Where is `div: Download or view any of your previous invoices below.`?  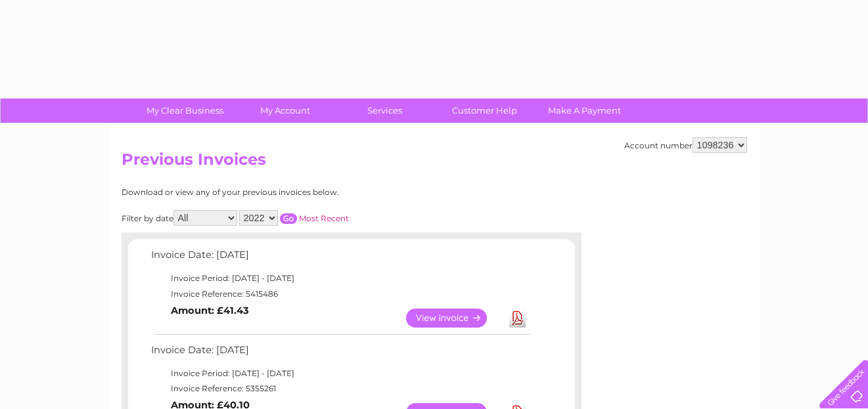
div: Download or view any of your previous invoices below. is located at coordinates (294, 192).